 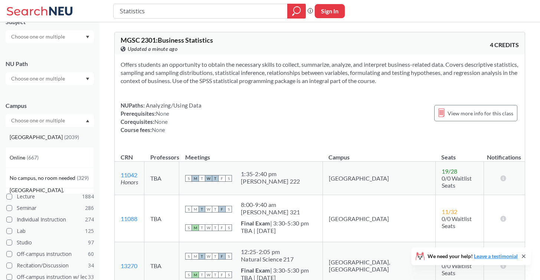 What do you see at coordinates (153, 49) in the screenshot?
I see `span: Updated a minute ago` at bounding box center [153, 49].